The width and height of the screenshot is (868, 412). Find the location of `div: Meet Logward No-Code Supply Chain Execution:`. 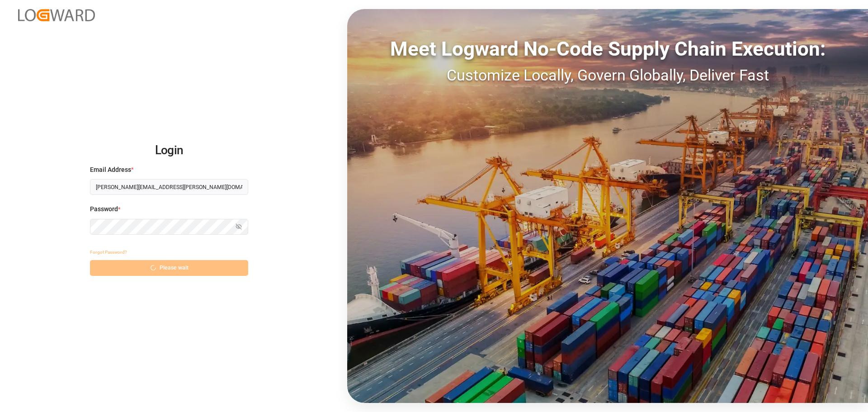

div: Meet Logward No-Code Supply Chain Execution: is located at coordinates (608, 49).